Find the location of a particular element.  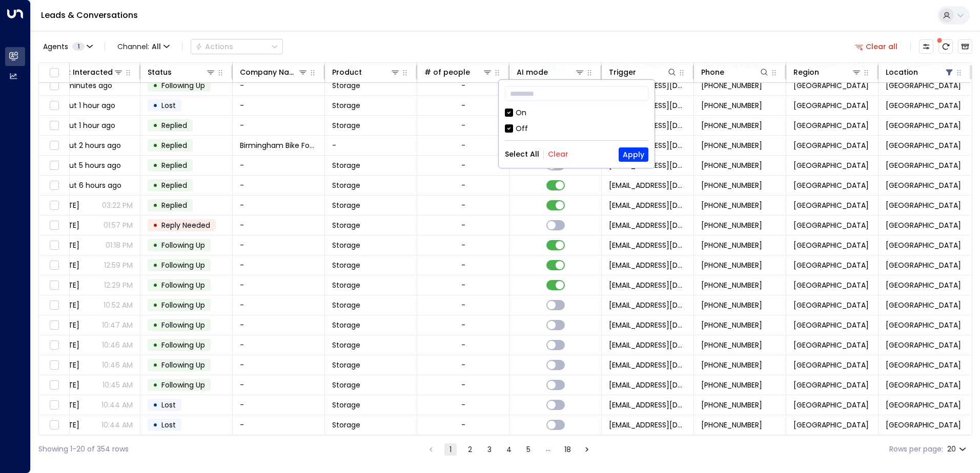

button: page 1 is located at coordinates (450, 450).